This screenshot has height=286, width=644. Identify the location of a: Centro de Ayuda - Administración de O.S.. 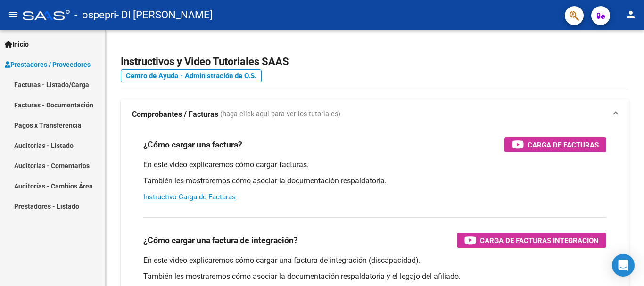
(191, 76).